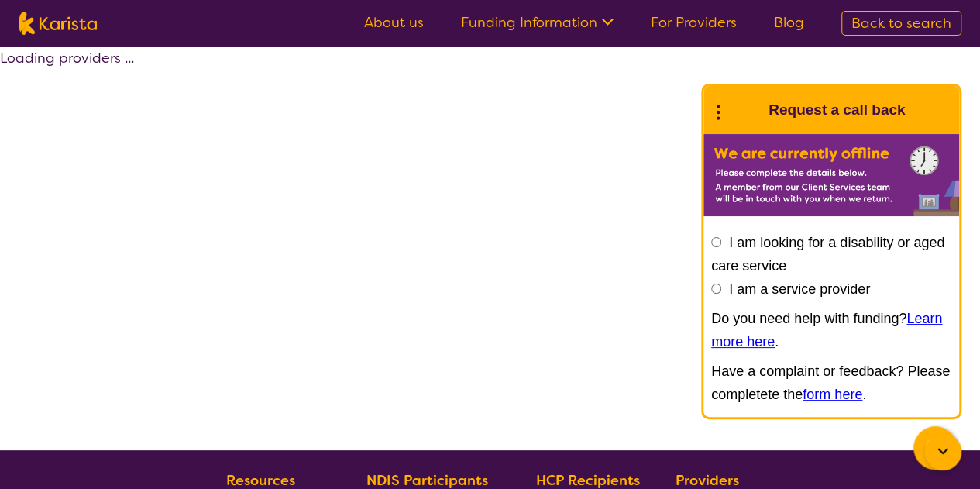 This screenshot has width=980, height=489. I want to click on button: Channel Menu, so click(935, 448).